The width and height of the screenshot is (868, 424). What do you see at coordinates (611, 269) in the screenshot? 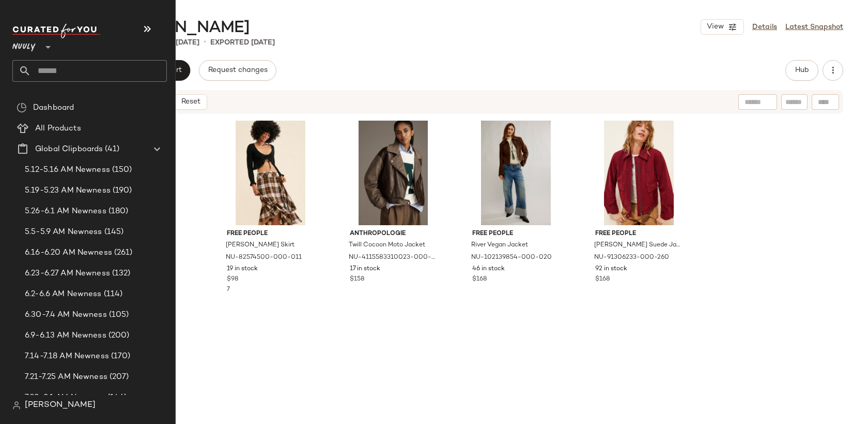
I see `span: 92 in stock` at bounding box center [611, 269].